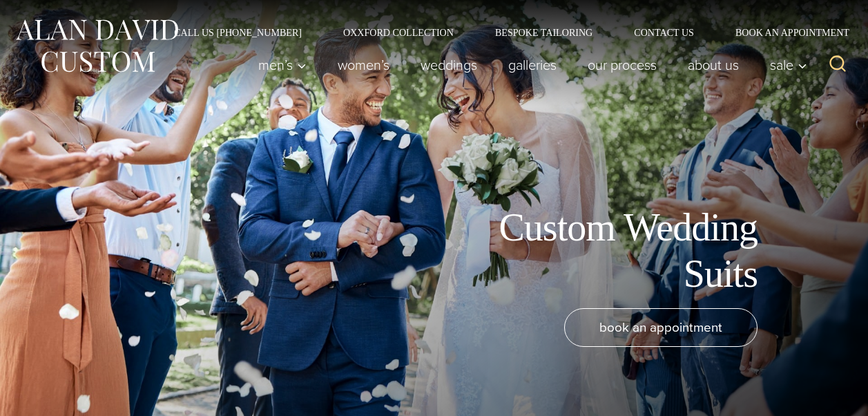 Image resolution: width=868 pixels, height=416 pixels. I want to click on h1: Custom Wedding Suits, so click(602, 250).